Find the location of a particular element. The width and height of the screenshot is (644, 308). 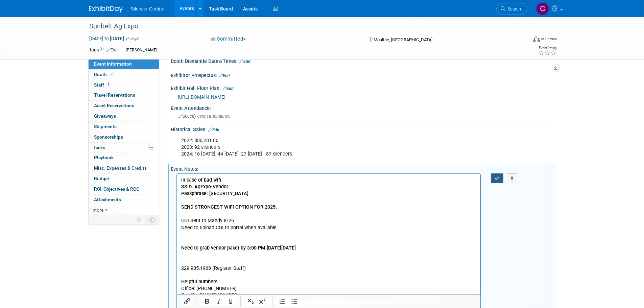

a: Travel Reservations is located at coordinates (123, 95).